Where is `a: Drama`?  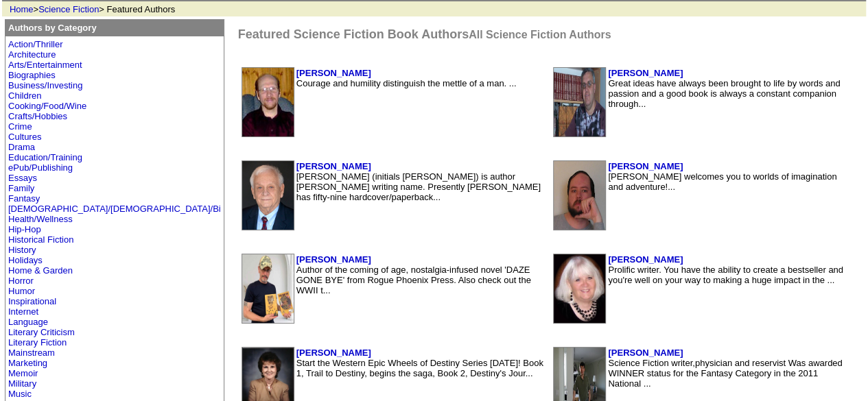
a: Drama is located at coordinates (22, 146).